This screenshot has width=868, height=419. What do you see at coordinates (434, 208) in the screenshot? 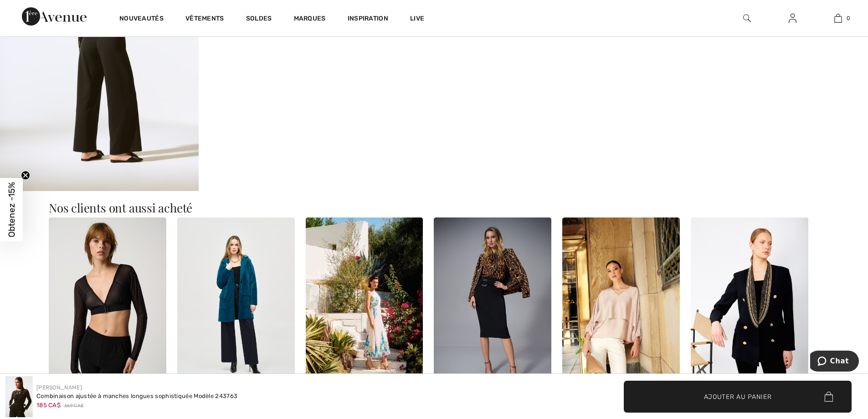
I see `h3: Nos clients ont aussi acheté` at bounding box center [434, 208].